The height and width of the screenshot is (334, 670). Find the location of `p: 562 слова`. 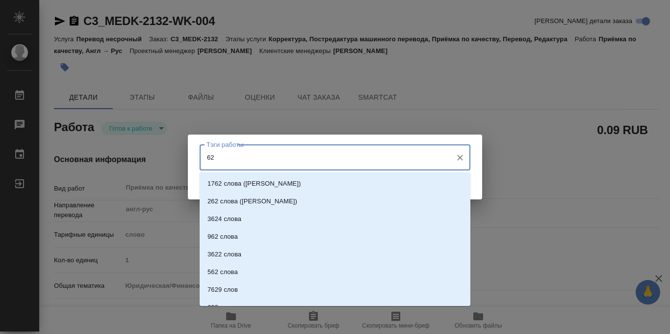

p: 562 слова is located at coordinates (223, 272).